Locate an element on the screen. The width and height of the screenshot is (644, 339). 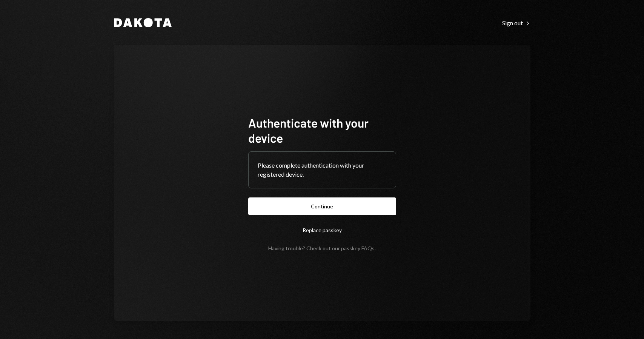
h1: Authenticate with your device is located at coordinates (322, 130).